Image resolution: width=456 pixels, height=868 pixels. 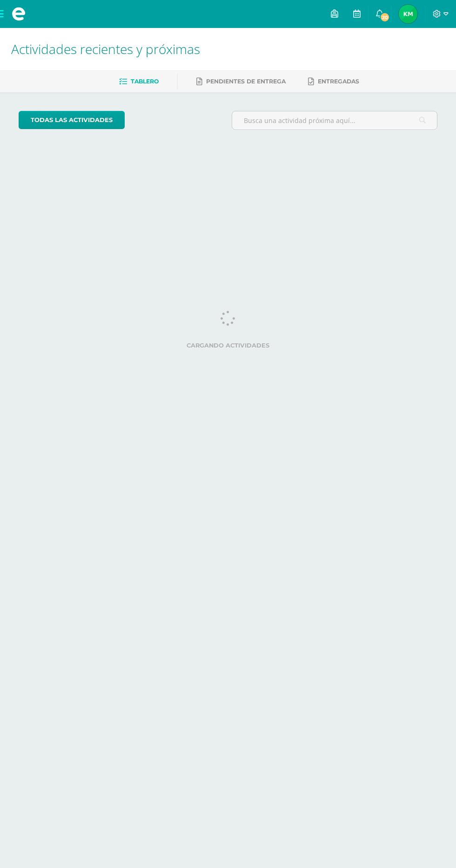 I want to click on span: Pendientes de entrega, so click(x=246, y=81).